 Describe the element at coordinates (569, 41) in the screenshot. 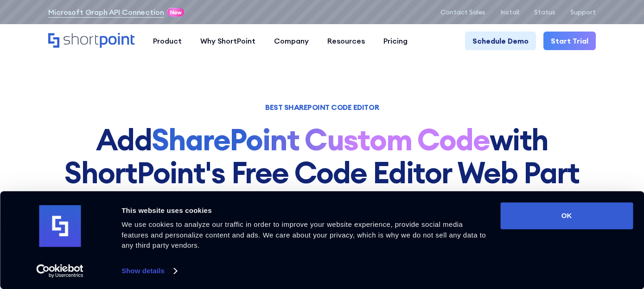

I see `a: Start Trial` at that location.